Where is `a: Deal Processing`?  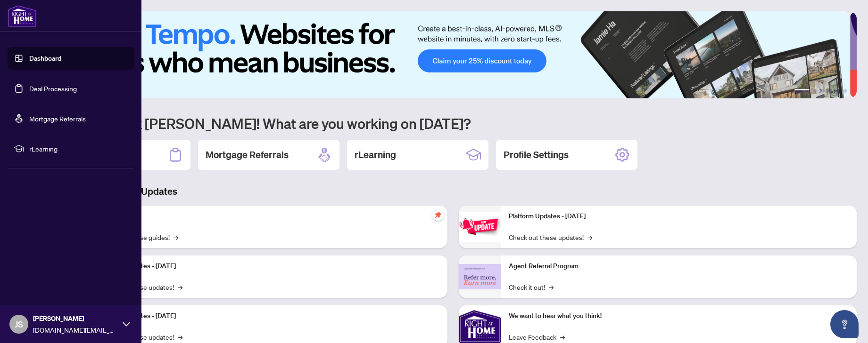 a: Deal Processing is located at coordinates (53, 89).